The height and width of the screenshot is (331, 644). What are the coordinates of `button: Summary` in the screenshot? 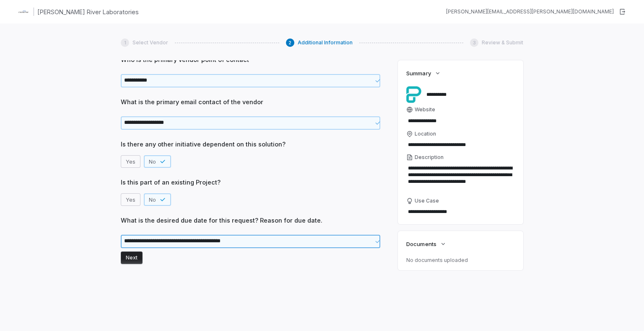 It's located at (424, 73).